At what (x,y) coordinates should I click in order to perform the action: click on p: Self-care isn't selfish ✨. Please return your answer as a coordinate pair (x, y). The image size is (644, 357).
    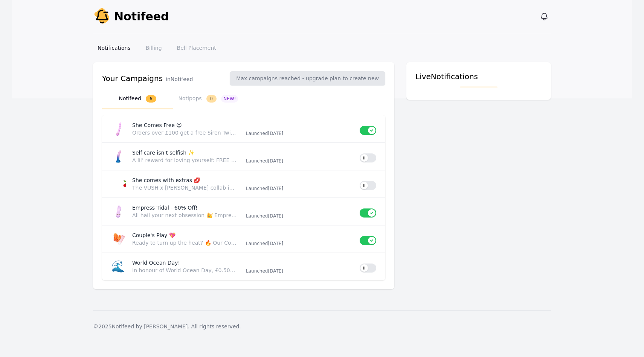
    Looking at the image, I should click on (186, 153).